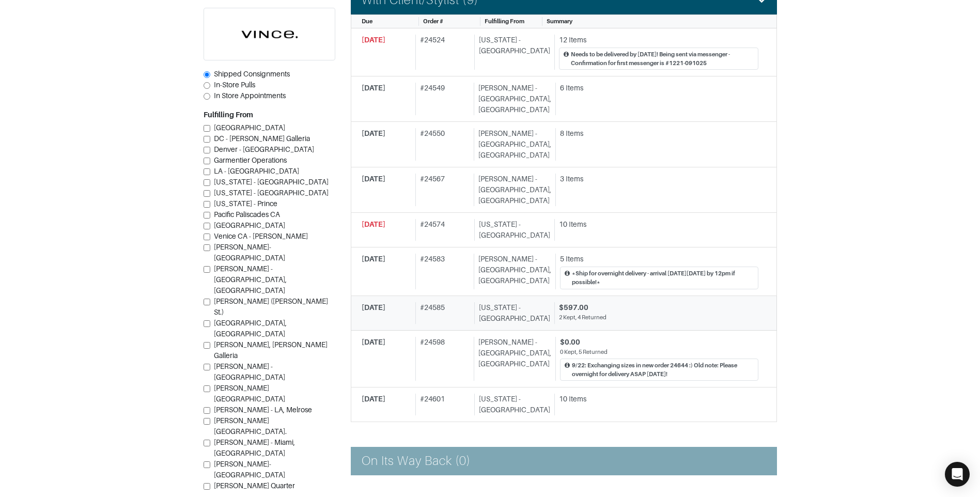  What do you see at coordinates (659, 259) in the screenshot?
I see `div: 5 Items` at bounding box center [659, 259].